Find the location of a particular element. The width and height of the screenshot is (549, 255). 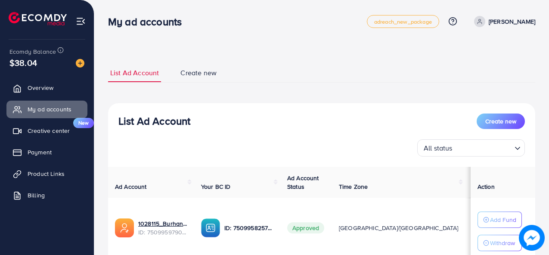

span: Action is located at coordinates (486, 187).